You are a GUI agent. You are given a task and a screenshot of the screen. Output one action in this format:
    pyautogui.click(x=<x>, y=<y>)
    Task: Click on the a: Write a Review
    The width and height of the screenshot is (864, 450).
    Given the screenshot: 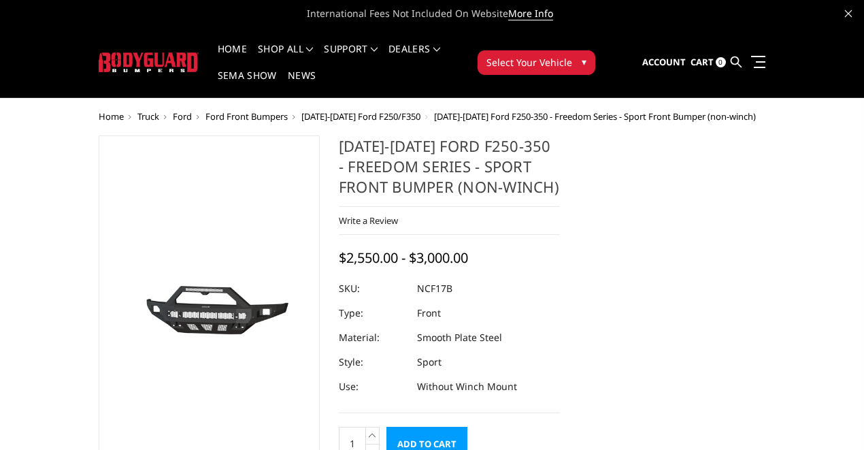 What is the action you would take?
    pyautogui.click(x=368, y=221)
    